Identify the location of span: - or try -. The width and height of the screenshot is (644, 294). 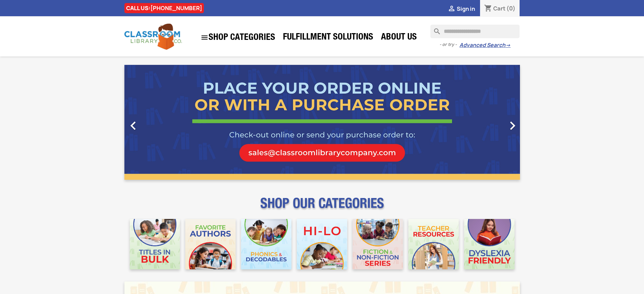
(449, 45).